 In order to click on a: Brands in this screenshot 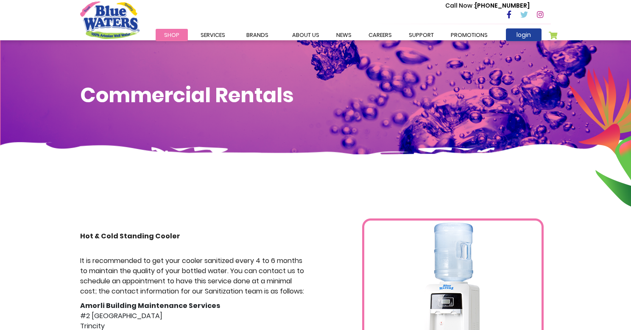, I will do `click(258, 35)`.